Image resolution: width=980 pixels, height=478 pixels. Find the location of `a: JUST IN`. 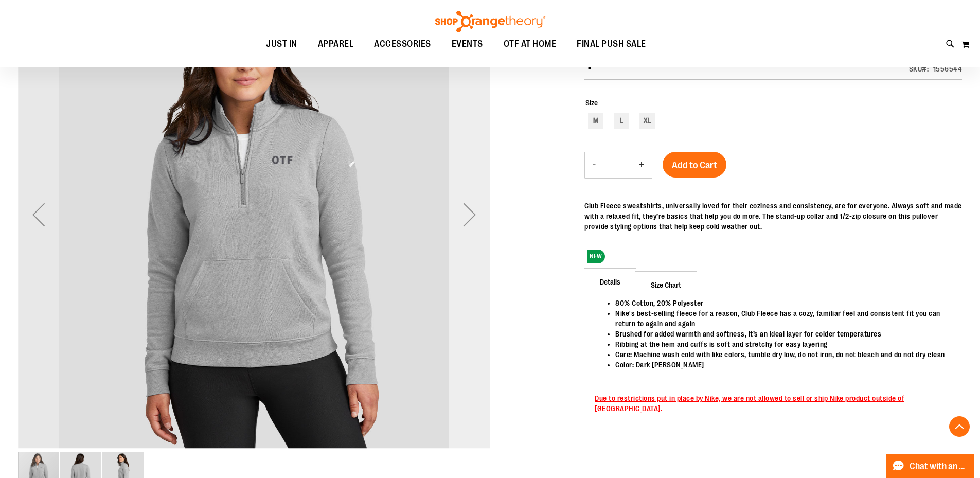

a: JUST IN is located at coordinates (281, 44).